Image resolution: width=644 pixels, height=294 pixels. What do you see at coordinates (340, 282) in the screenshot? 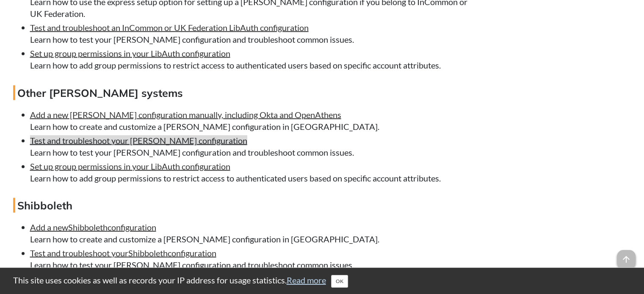
I see `button: Close` at bounding box center [340, 282].